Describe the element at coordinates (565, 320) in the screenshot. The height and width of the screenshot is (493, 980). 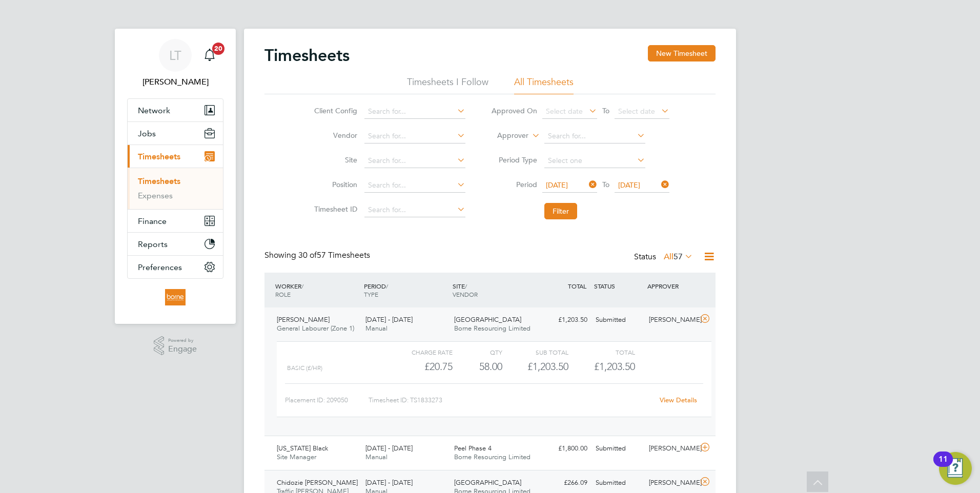
I see `div: £1,203.50` at that location.